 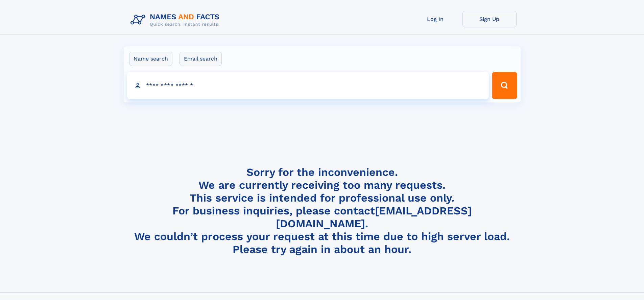 I want to click on label: Email search, so click(x=200, y=59).